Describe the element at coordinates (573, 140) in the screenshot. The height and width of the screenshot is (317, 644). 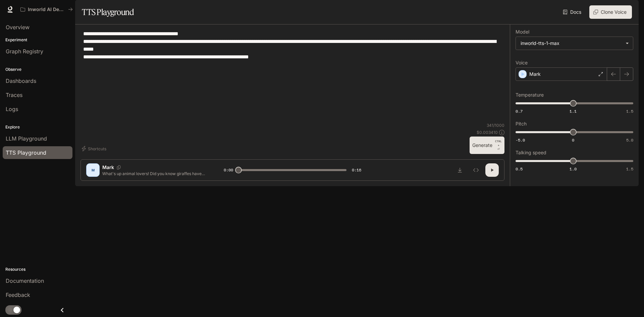
I see `span: 0` at that location.